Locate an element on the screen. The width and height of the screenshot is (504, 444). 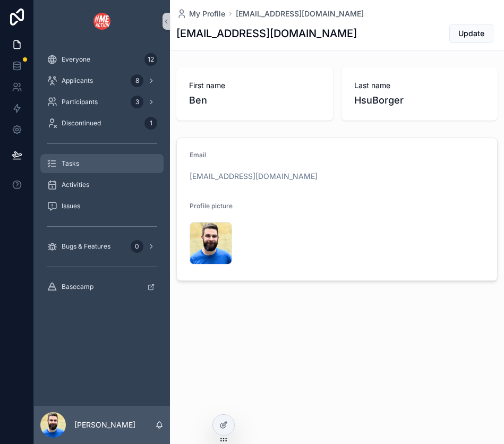
a: Discontinued1 is located at coordinates (102, 123).